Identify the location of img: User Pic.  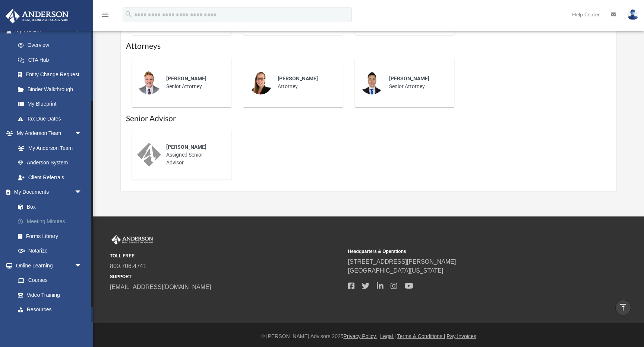
(633, 15).